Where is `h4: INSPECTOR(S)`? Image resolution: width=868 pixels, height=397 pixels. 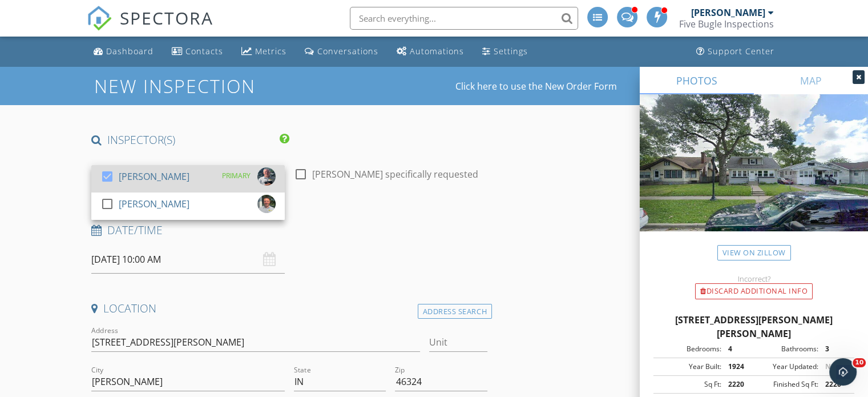
h4: INSPECTOR(S) is located at coordinates (190, 140).